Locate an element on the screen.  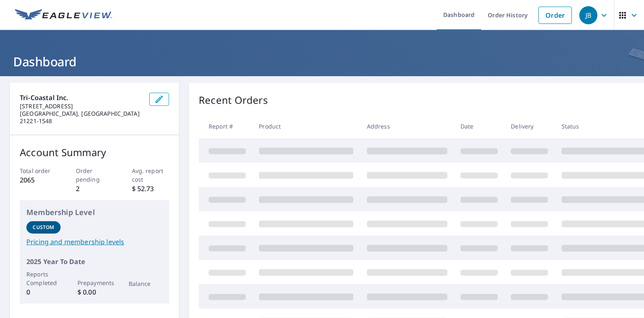
p: Membership Level is located at coordinates (94, 212).